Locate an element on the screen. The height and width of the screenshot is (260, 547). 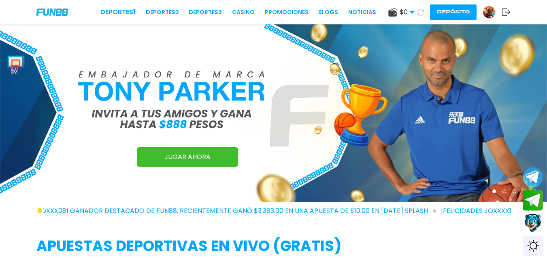
button: Depósito is located at coordinates (453, 12).